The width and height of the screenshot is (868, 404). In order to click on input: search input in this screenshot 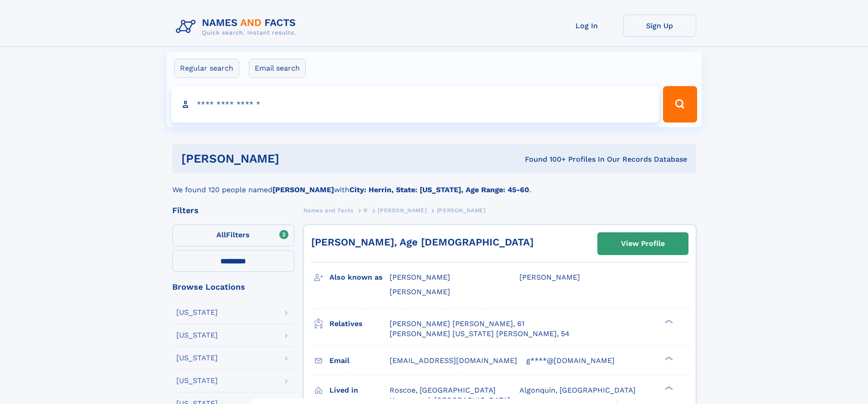, I will do `click(415, 104)`.